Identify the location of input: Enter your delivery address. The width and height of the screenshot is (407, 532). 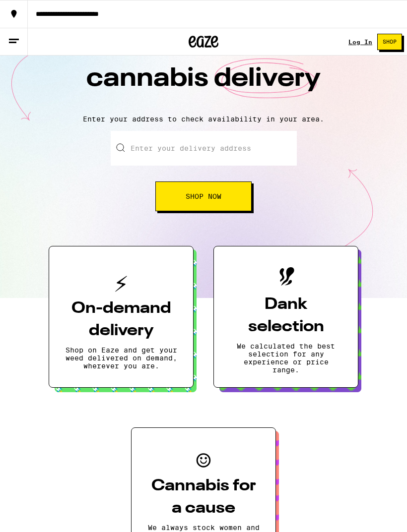
(203, 148).